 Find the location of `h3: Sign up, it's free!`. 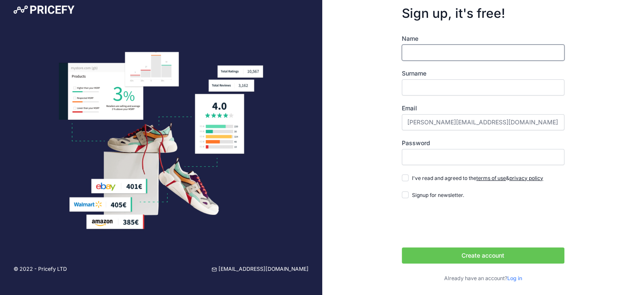

h3: Sign up, it's free! is located at coordinates (483, 13).